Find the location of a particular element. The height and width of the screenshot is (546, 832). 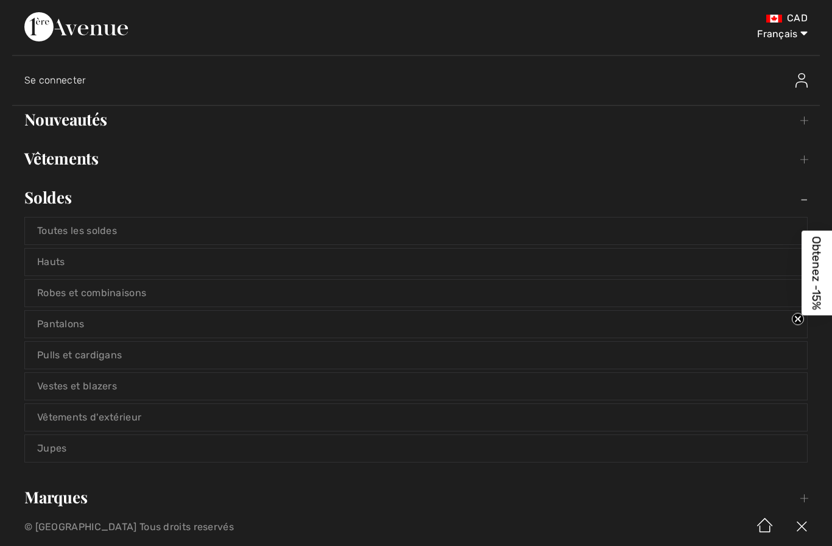

img: Accueil is located at coordinates (765, 527).